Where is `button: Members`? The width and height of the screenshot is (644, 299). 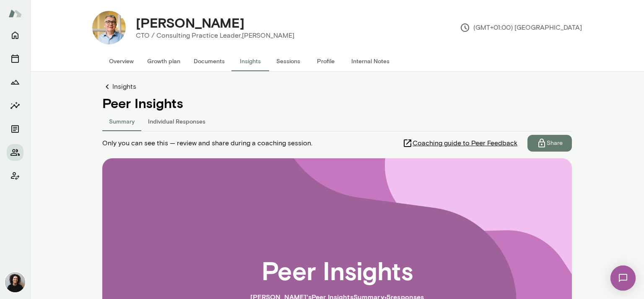
button: Members is located at coordinates (15, 152).